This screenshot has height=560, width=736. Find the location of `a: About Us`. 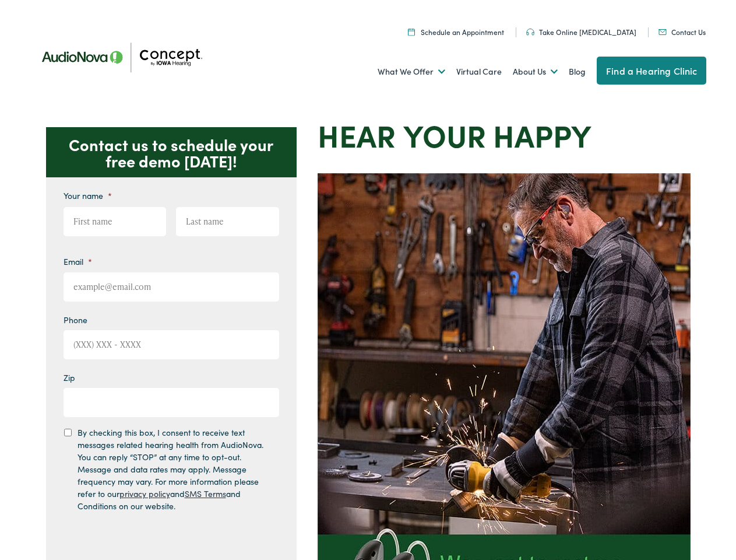

a: About Us is located at coordinates (535, 72).